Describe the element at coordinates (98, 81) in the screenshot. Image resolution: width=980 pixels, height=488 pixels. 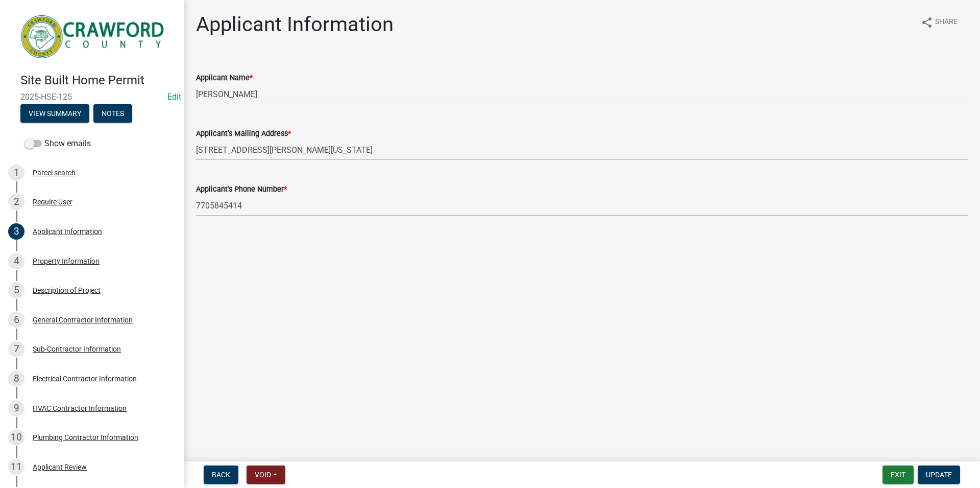
I see `h4: Site Built Home Permit` at that location.